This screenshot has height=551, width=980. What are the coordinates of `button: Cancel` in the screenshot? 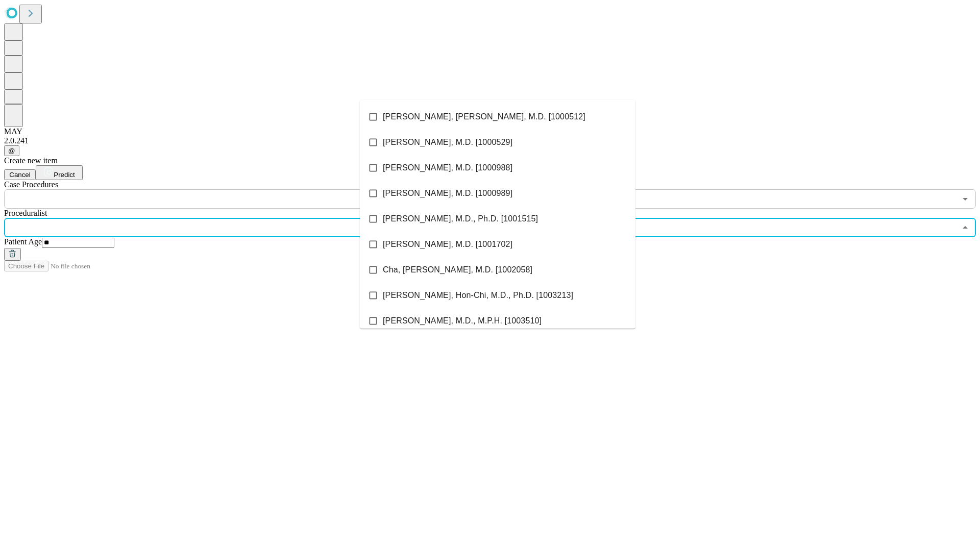 It's located at (20, 174).